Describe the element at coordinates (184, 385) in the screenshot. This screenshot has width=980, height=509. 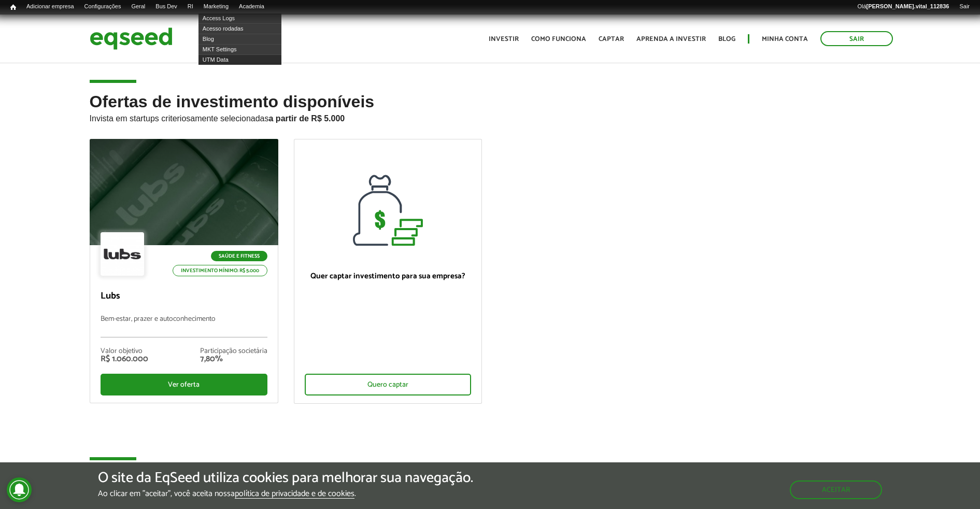
I see `div: Ver oferta` at that location.